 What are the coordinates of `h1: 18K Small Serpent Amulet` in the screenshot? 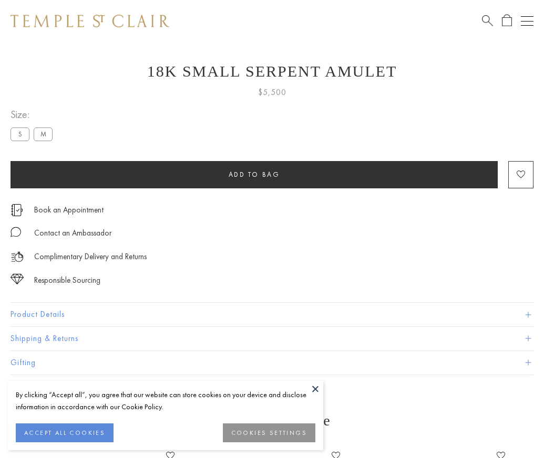 It's located at (272, 71).